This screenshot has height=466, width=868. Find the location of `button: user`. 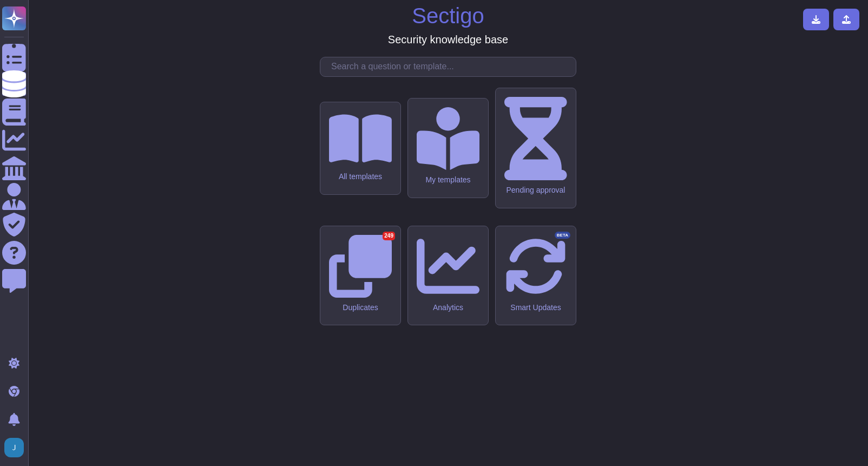

button: user is located at coordinates (17, 447).